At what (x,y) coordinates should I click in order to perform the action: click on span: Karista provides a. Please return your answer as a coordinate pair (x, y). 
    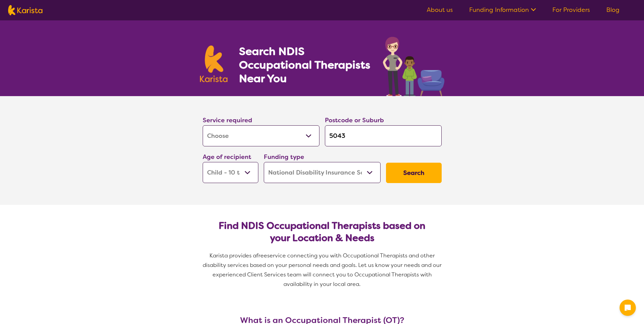
    Looking at the image, I should click on (233, 255).